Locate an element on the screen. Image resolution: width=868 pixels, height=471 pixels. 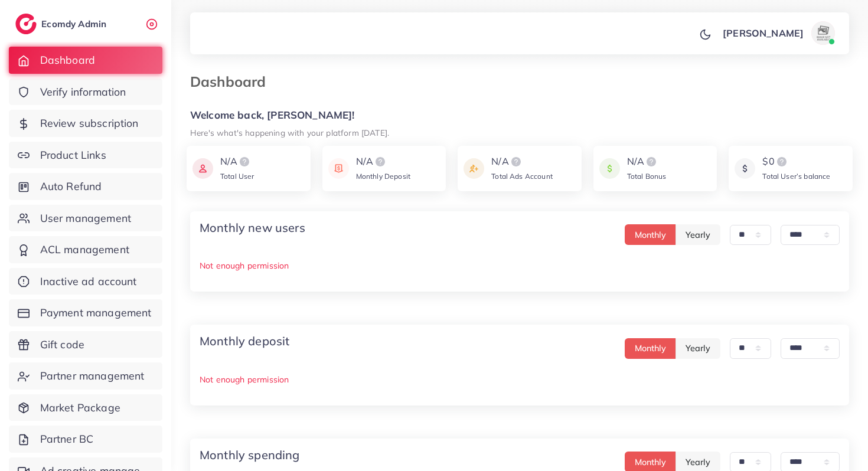
h2: Ecomdy Admin is located at coordinates (75, 23).